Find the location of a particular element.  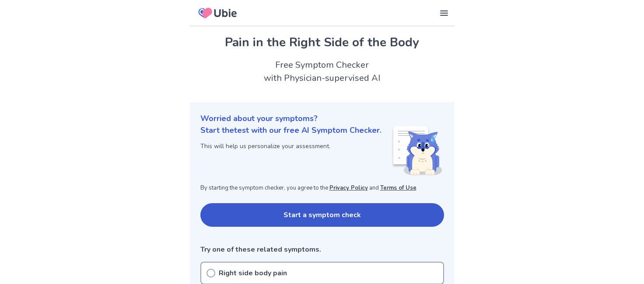

p: Start the test with our free AI Symptom Checker. is located at coordinates (291, 130).